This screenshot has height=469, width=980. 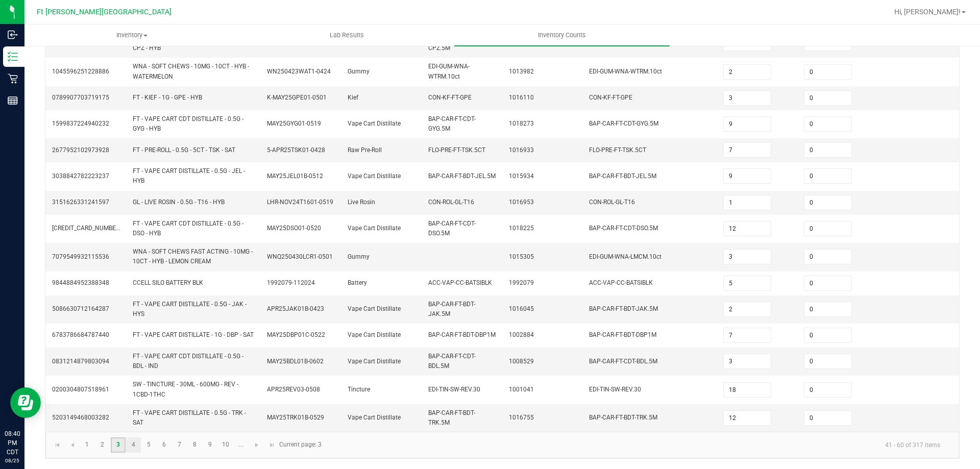 I want to click on span: Go to the last page, so click(x=272, y=446).